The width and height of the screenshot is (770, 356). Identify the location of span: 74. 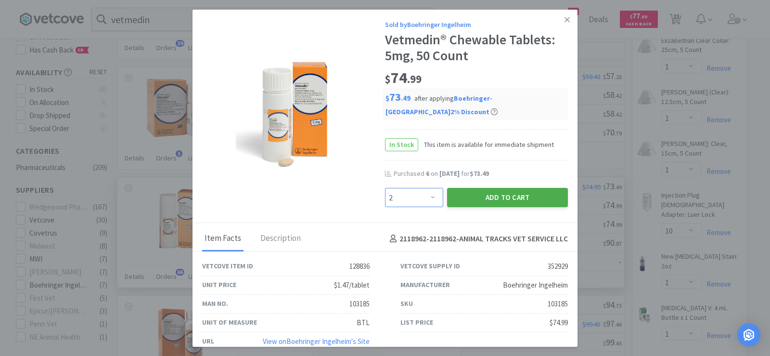
(403, 78).